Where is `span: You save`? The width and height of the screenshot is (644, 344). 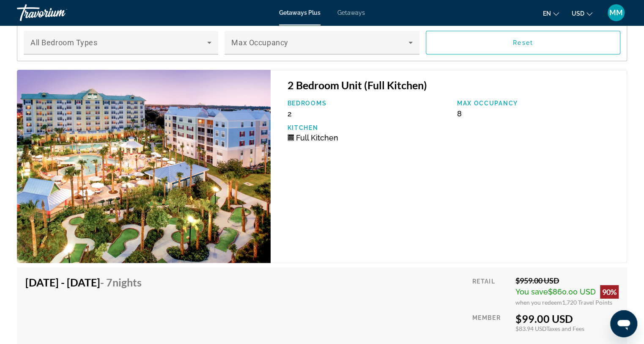 span: You save is located at coordinates (532, 292).